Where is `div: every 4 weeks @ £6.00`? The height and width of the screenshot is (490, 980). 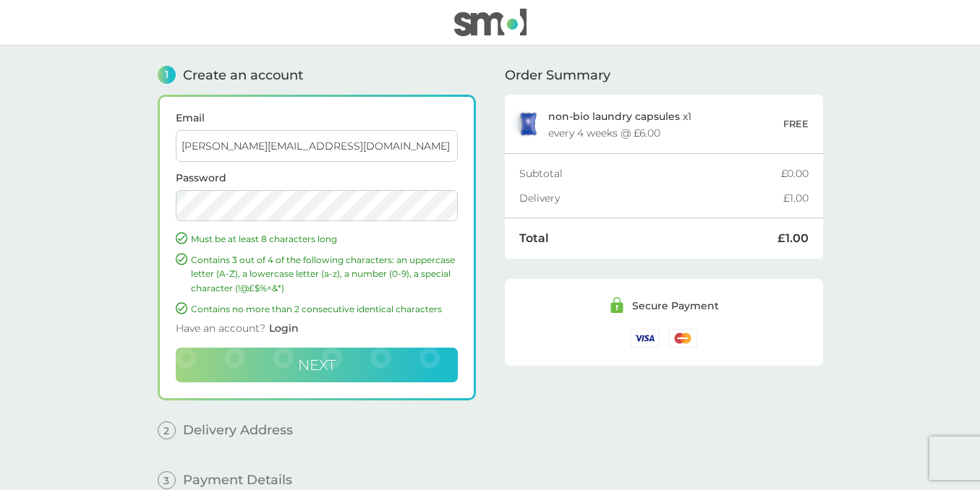 div: every 4 weeks @ £6.00 is located at coordinates (603, 133).